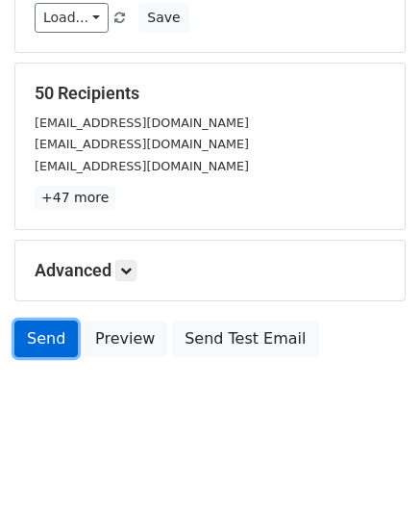 This screenshot has width=420, height=517. Describe the element at coordinates (75, 197) in the screenshot. I see `a: +47 more` at that location.